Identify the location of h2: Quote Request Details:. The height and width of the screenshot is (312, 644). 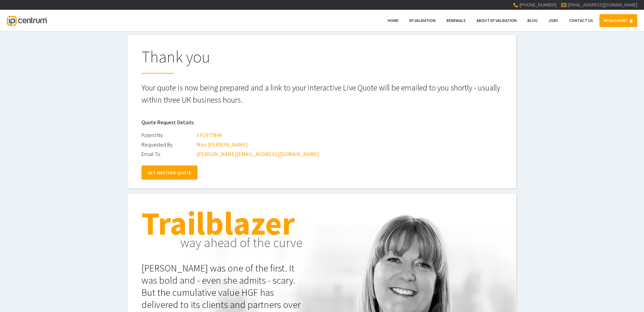
(322, 122).